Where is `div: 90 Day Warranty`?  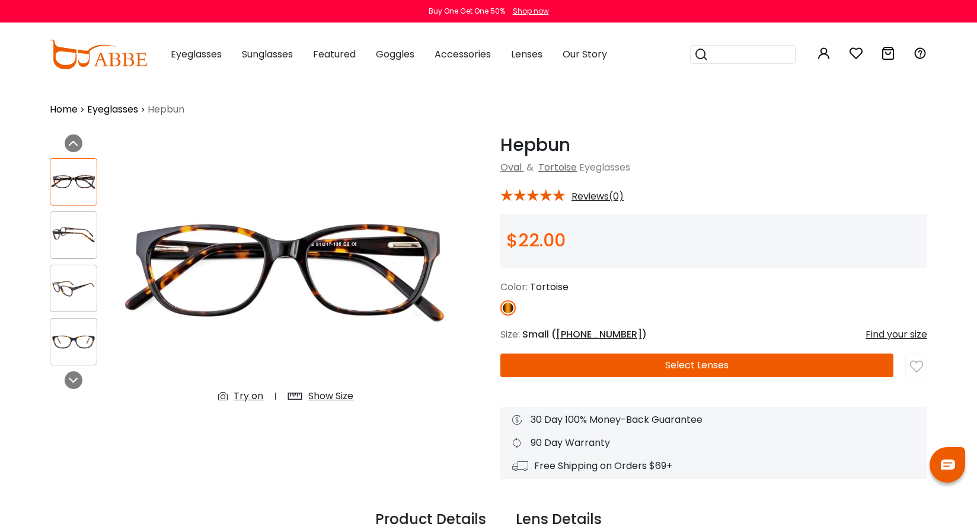
div: 90 Day Warranty is located at coordinates (714, 443).